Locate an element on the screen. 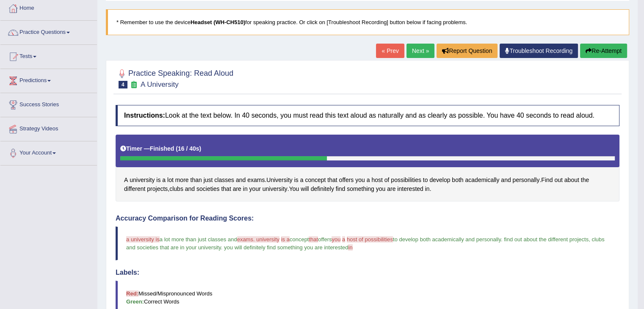  small: A University is located at coordinates (160, 85).